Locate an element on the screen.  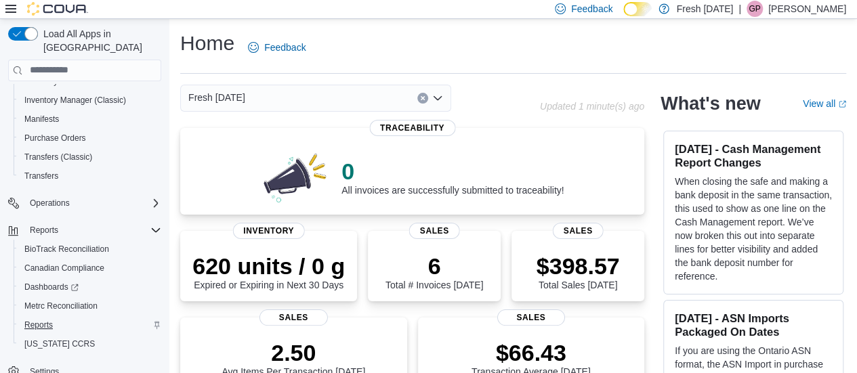
a: BioTrack Reconciliation is located at coordinates (66, 249).